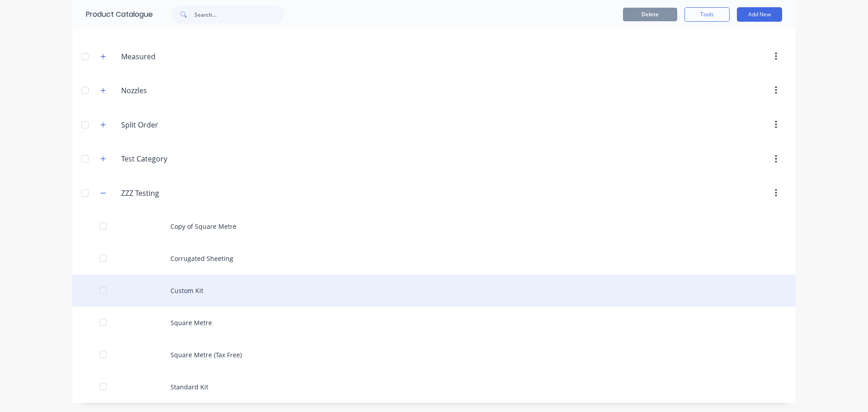 This screenshot has height=412, width=868. I want to click on div: Corrugated Sheeting, so click(434, 258).